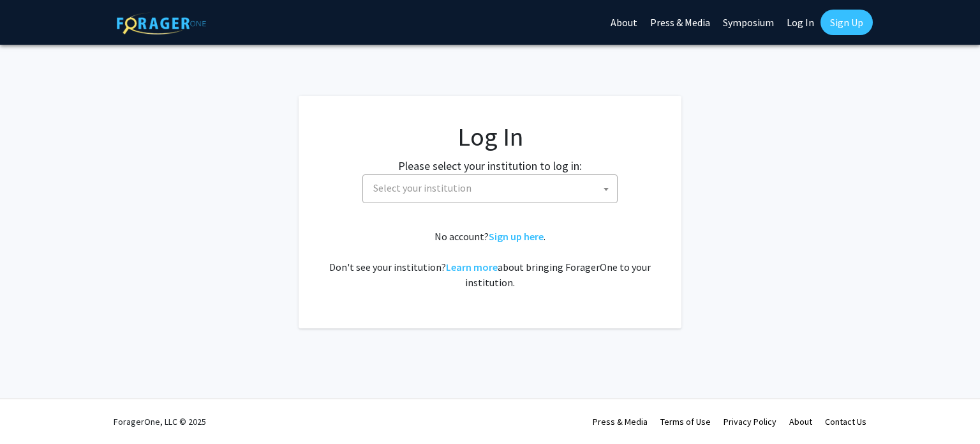 The image size is (980, 444). What do you see at coordinates (159, 421) in the screenshot?
I see `div: ForagerOne, LLC © 2025` at bounding box center [159, 421].